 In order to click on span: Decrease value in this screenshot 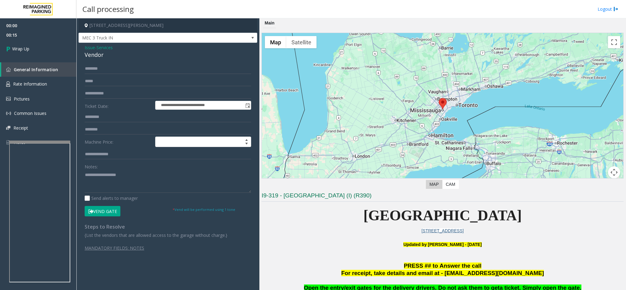, I will do `click(247, 144)`.